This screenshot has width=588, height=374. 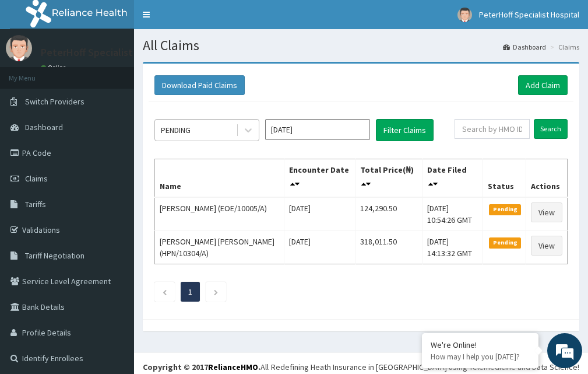 I want to click on p: How may I help you today?, so click(x=480, y=356).